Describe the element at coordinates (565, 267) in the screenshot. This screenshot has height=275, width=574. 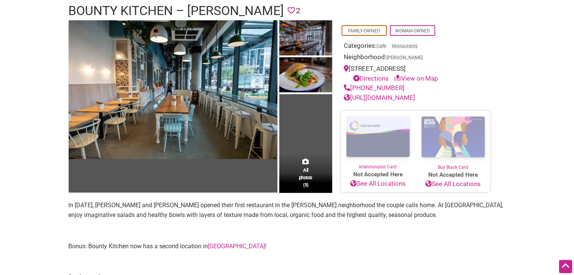
I see `div: Scroll Back to Top` at that location.